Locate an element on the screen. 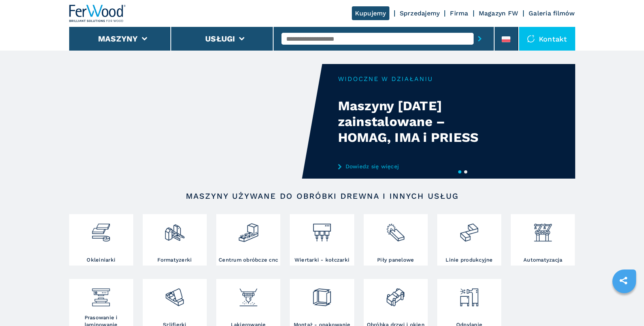  a: Okleiniarki is located at coordinates (101, 240).